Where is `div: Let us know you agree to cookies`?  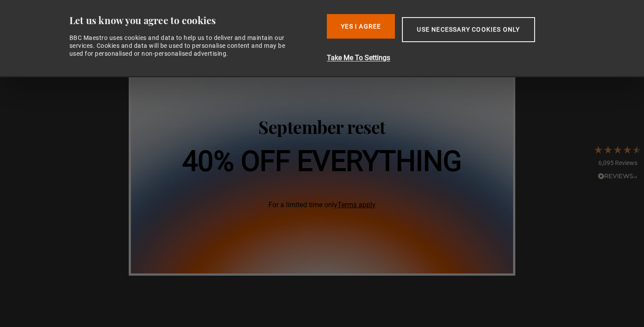 div: Let us know you agree to cookies is located at coordinates (194, 21).